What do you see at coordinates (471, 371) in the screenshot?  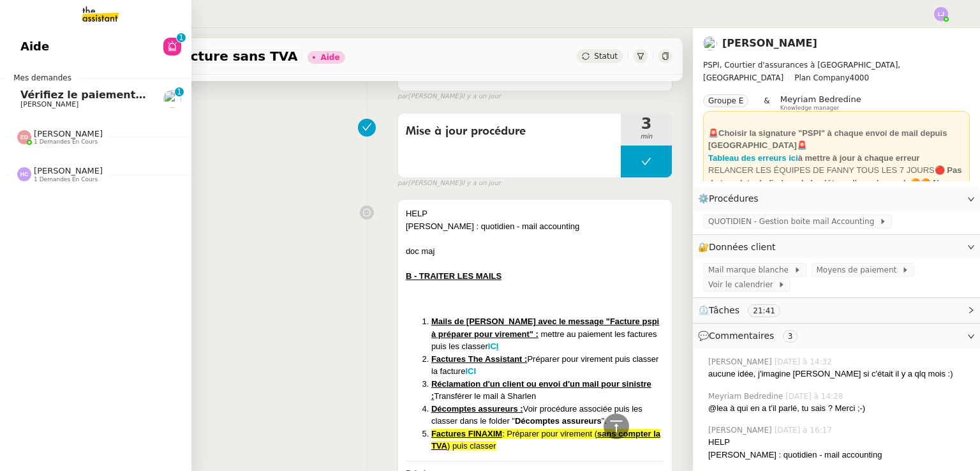 I see `strong: ICI` at bounding box center [471, 371].